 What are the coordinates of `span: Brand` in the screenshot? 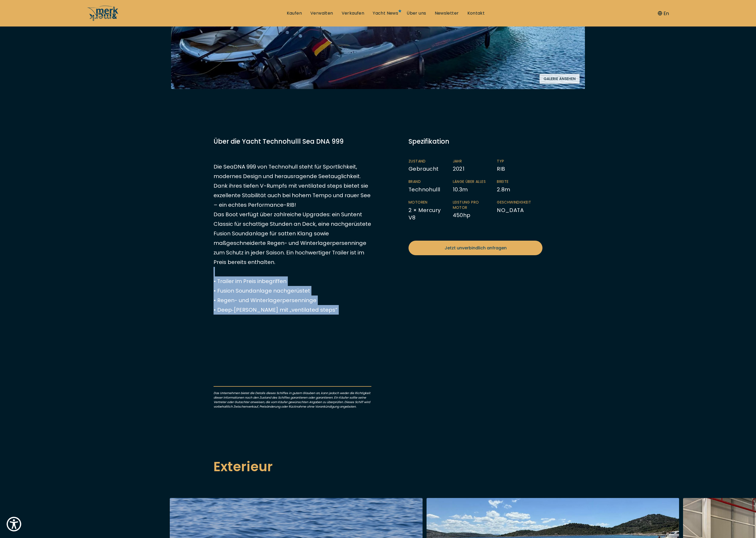 It's located at (425, 182).